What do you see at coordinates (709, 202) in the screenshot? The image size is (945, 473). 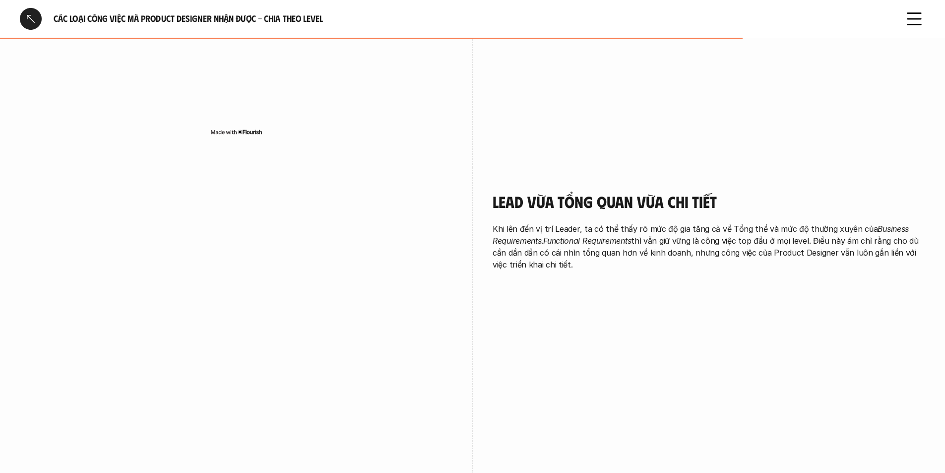 I see `h4: Lead vừa tổng quan vừa chi tiết` at bounding box center [709, 202].